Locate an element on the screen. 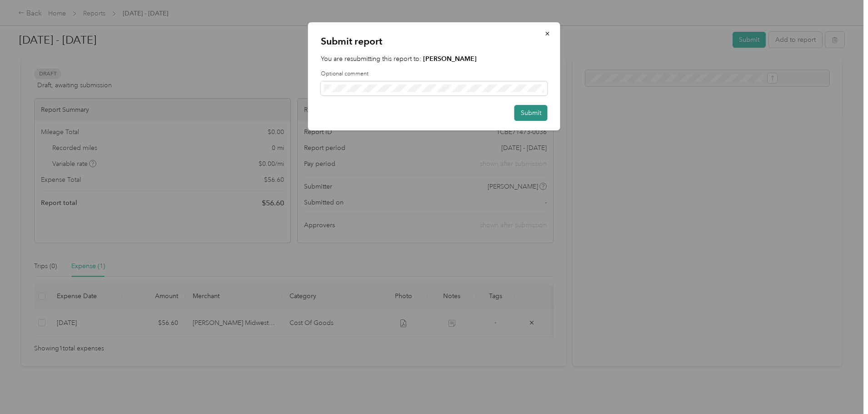 Image resolution: width=868 pixels, height=414 pixels. p: You are resubmitting this report to: is located at coordinates (434, 59).